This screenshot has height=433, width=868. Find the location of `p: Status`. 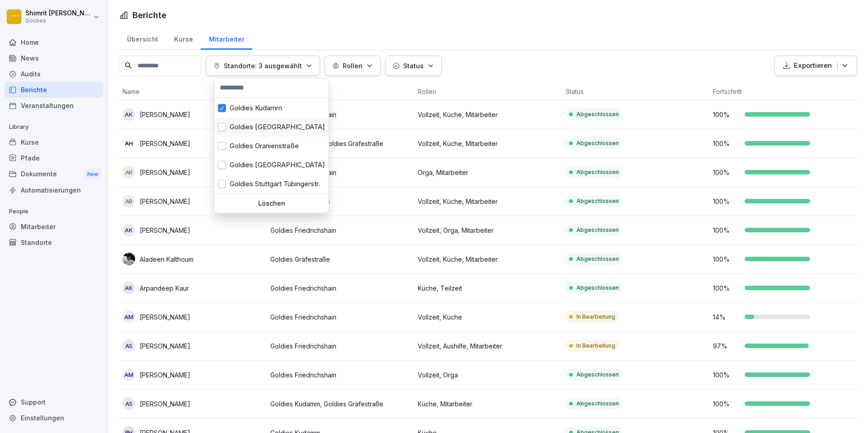

p: Status is located at coordinates (413, 65).